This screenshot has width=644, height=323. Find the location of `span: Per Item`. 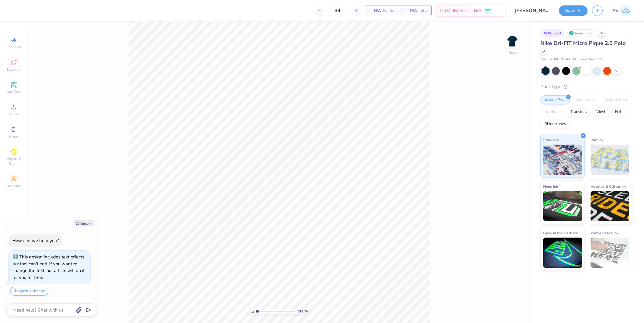

span: Per Item is located at coordinates (390, 11).